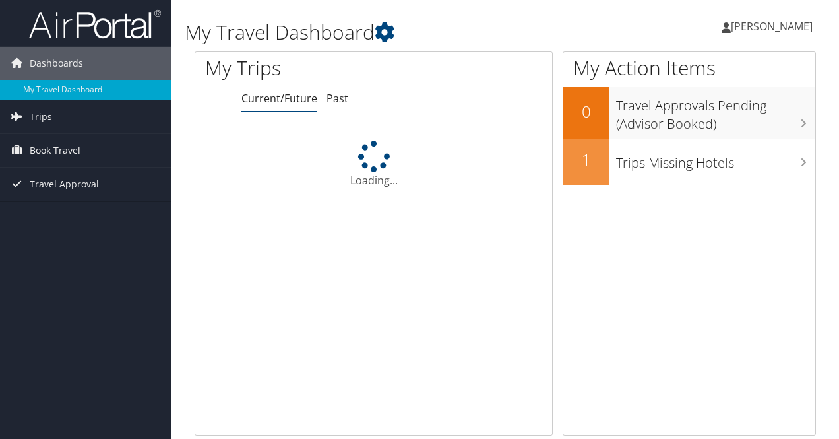 Image resolution: width=839 pixels, height=439 pixels. Describe the element at coordinates (398, 32) in the screenshot. I see `h1: My Travel Dashboard` at that location.